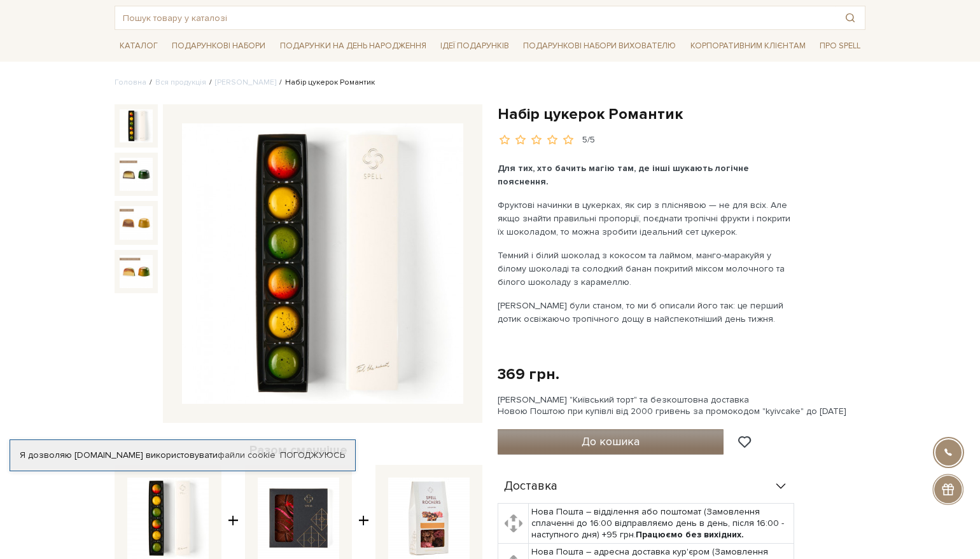  What do you see at coordinates (181, 82) in the screenshot?
I see `a: Вся продукція` at bounding box center [181, 82].